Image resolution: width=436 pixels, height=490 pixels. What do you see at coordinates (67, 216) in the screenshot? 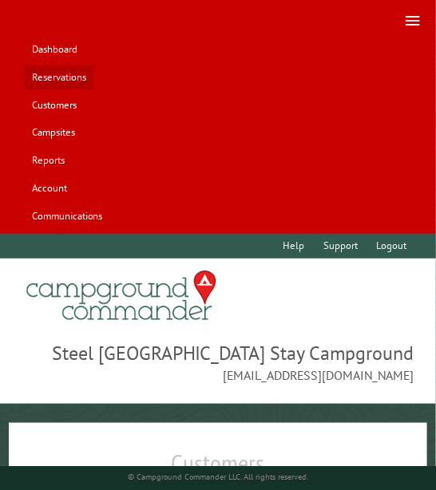
I see `a: Communications` at bounding box center [67, 216].